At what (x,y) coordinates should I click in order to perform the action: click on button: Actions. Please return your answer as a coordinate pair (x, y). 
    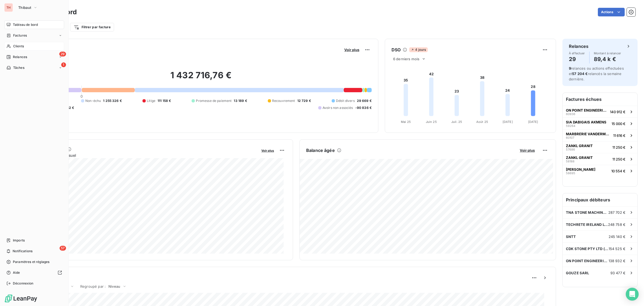
    Looking at the image, I should click on (612, 12).